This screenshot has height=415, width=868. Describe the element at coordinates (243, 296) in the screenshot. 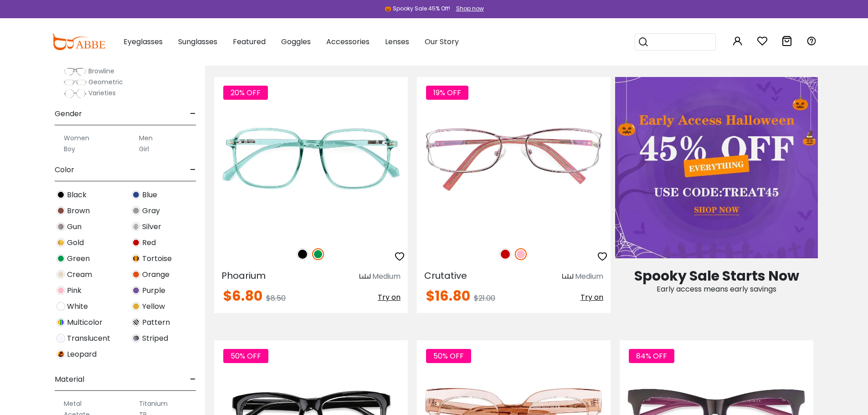

I see `span: $6.80` at that location.